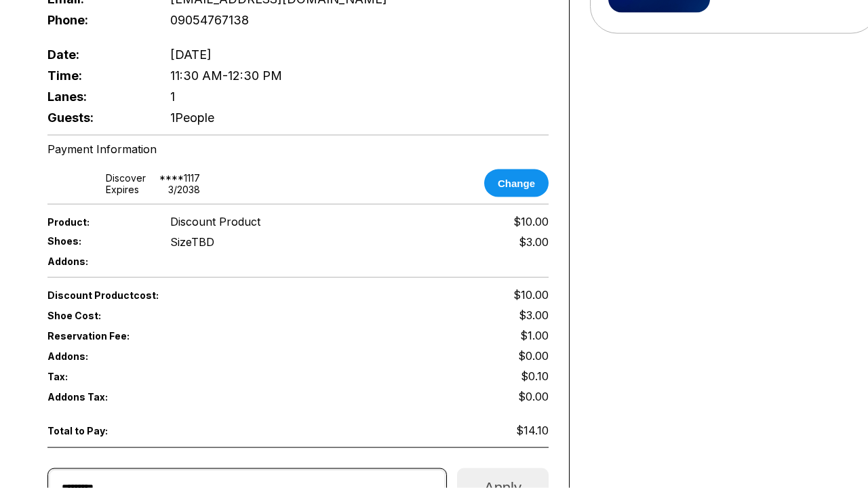  Describe the element at coordinates (98, 75) in the screenshot. I see `span: Time:` at that location.